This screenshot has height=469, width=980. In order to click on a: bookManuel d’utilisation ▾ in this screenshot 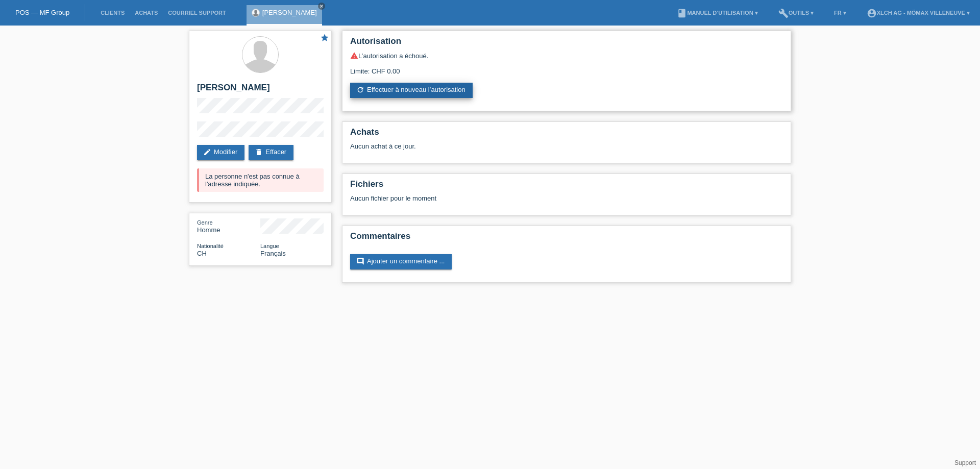, I will do `click(717, 13)`.